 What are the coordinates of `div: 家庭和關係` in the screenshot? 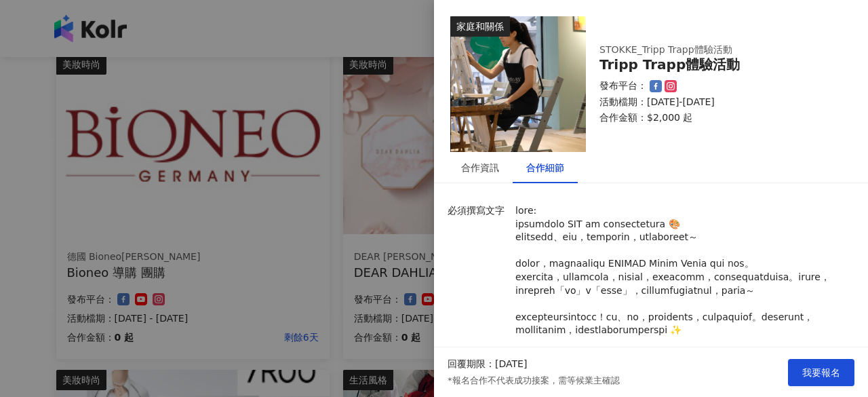 It's located at (480, 26).